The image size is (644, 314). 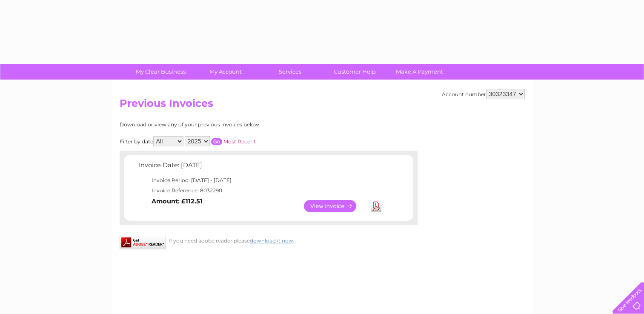 What do you see at coordinates (231, 141) in the screenshot?
I see `div: Filter by date` at bounding box center [231, 141].